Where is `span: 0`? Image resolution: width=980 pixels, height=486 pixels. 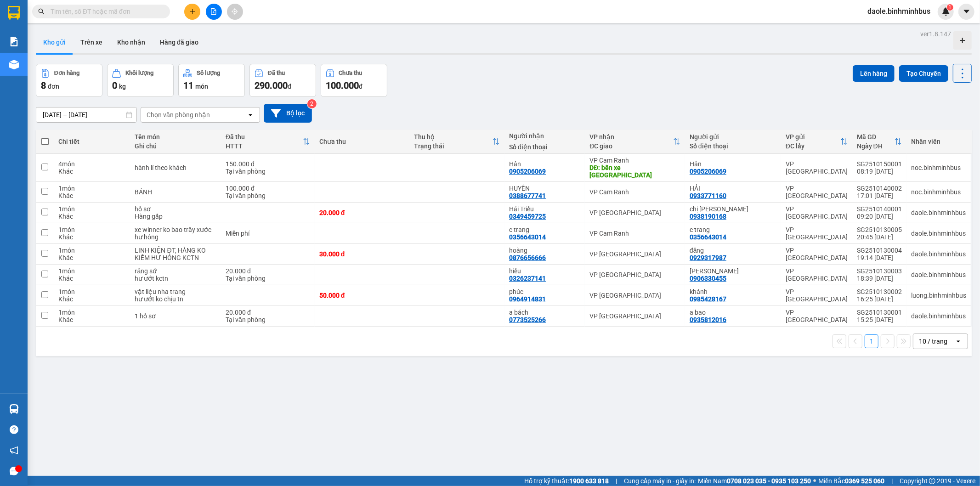 span: 0 is located at coordinates (114, 85).